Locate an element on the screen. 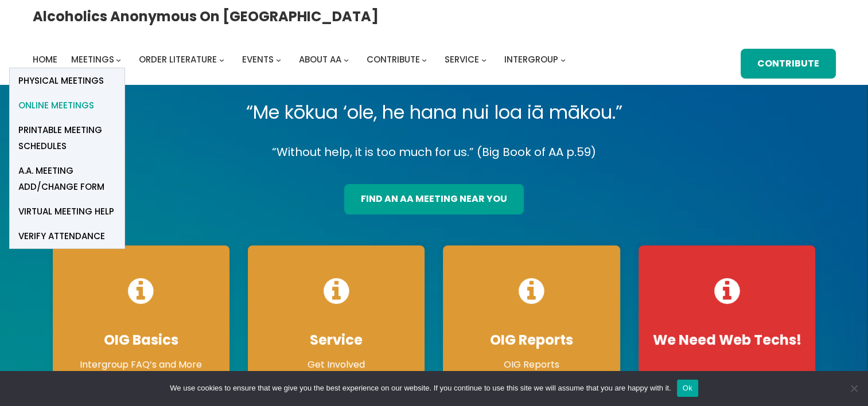 This screenshot has width=868, height=406. p: OIG Reports is located at coordinates (531, 365).